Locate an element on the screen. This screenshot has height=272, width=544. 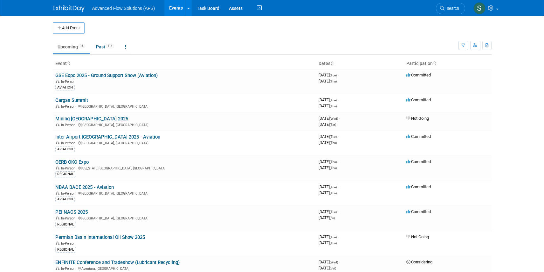
a: Search is located at coordinates (451, 8).